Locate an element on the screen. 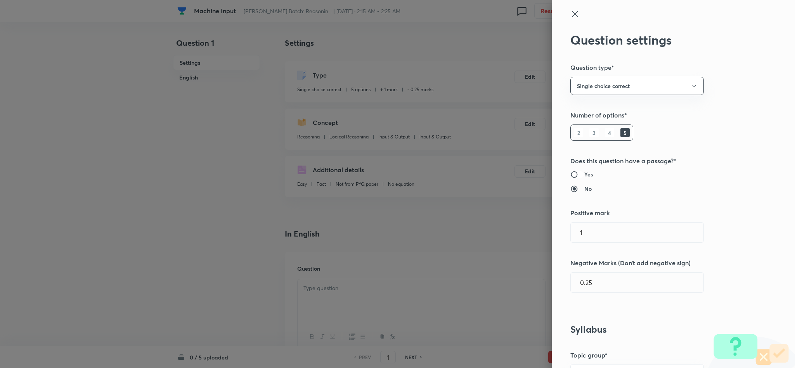 The height and width of the screenshot is (368, 795). input: Positive marks is located at coordinates (637, 232).